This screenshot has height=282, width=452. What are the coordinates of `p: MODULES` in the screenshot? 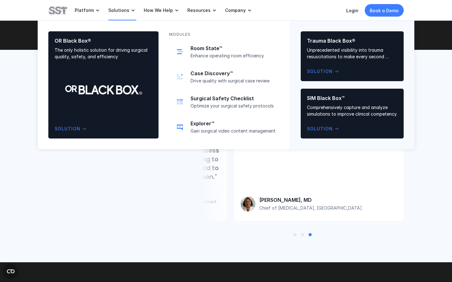 It's located at (180, 34).